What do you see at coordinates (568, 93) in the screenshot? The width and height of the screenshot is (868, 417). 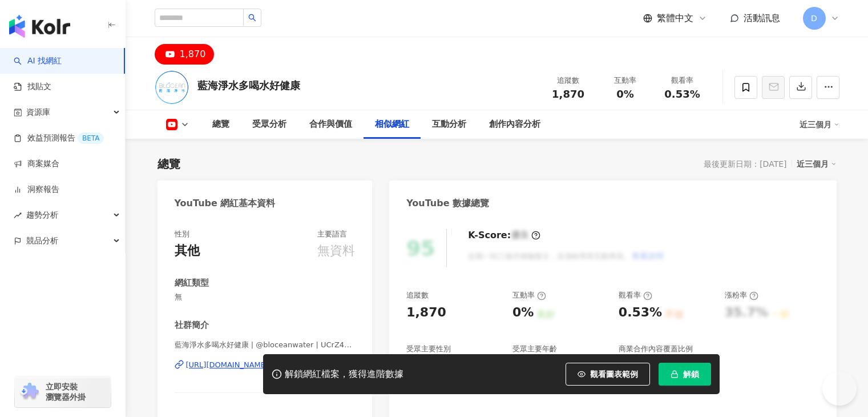 I see `span: 1,870` at bounding box center [568, 93].